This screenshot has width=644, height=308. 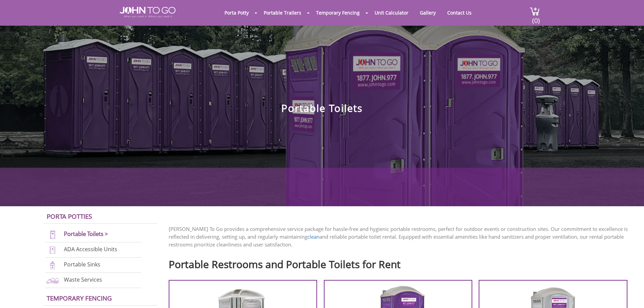 What do you see at coordinates (53, 235) in the screenshot?
I see `img: portable-toilets-new.png` at bounding box center [53, 235].